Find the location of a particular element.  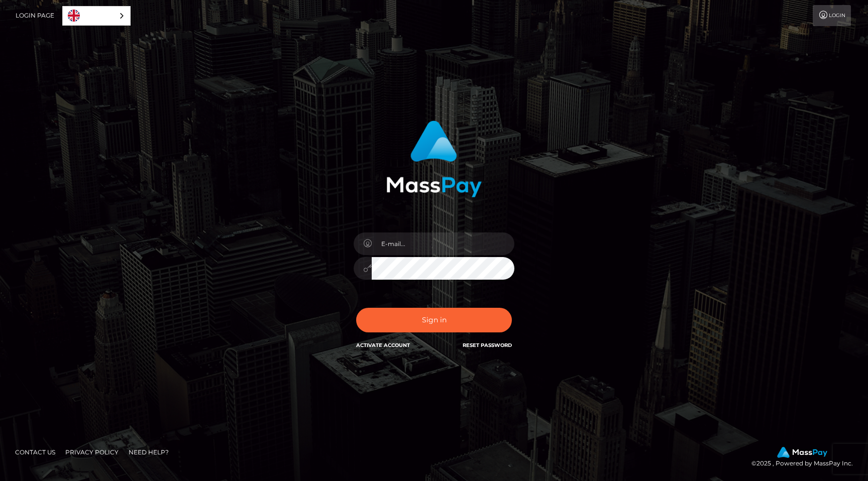

a: Login is located at coordinates (832, 15).